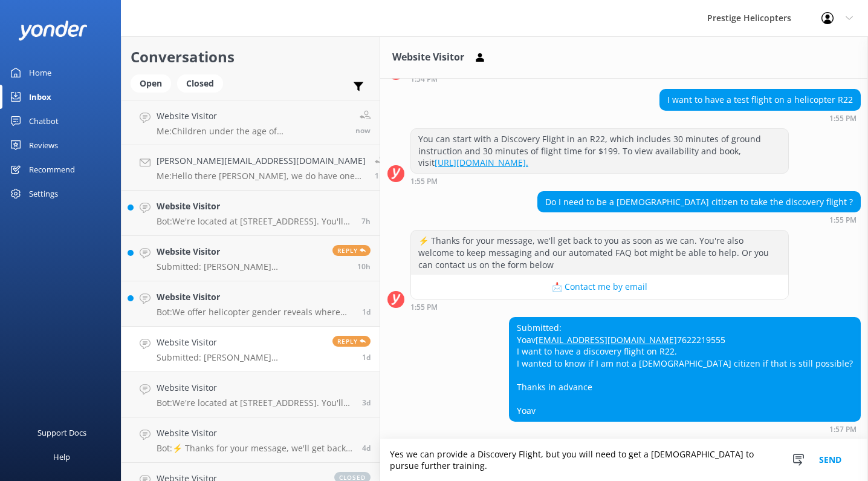  Describe the element at coordinates (154, 83) in the screenshot. I see `a: Open` at that location.